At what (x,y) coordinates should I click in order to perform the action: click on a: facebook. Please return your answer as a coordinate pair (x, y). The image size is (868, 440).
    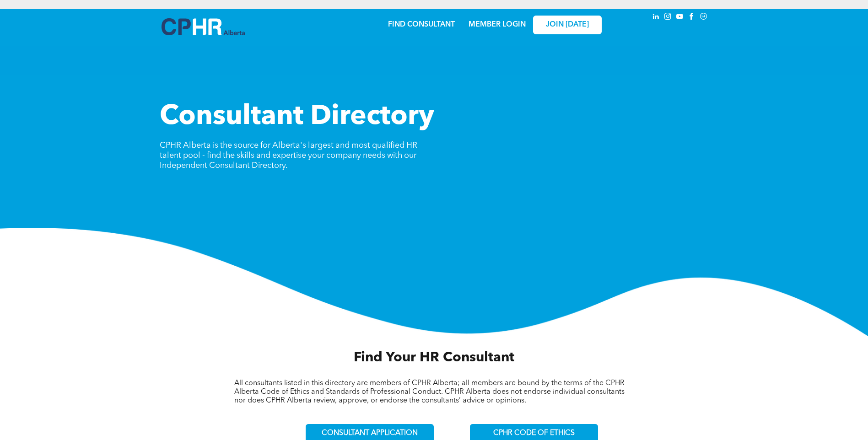
    Looking at the image, I should click on (692, 17).